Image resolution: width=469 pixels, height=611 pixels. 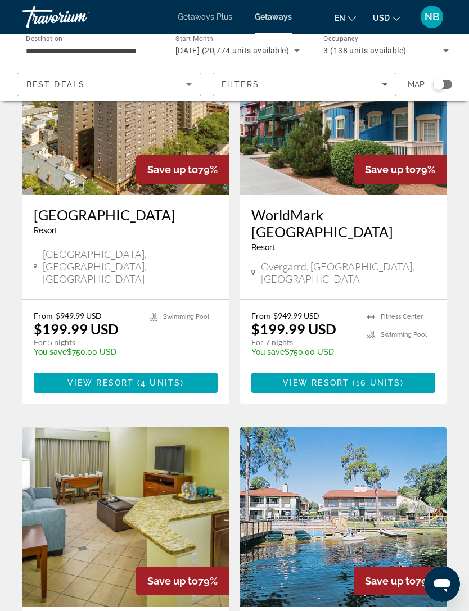 What do you see at coordinates (343, 517) in the screenshot?
I see `a: Bryan's Spanish Cove` at bounding box center [343, 517].